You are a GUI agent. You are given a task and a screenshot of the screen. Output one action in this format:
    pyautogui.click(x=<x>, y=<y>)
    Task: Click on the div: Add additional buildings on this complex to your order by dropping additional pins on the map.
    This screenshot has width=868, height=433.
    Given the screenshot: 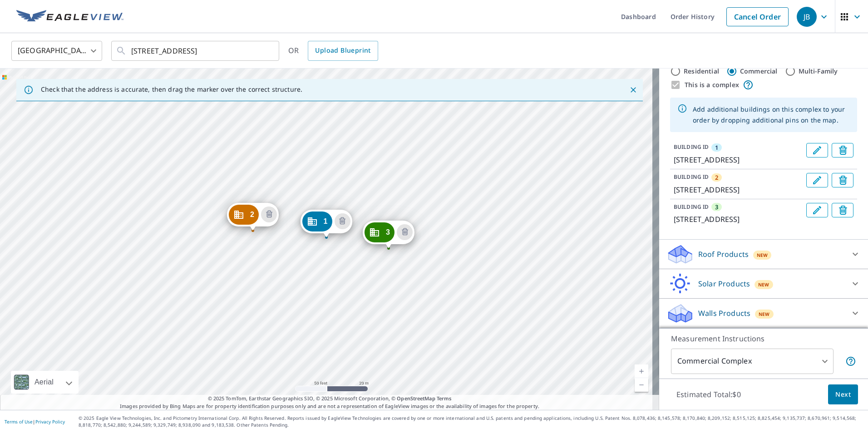 What is the action you would take?
    pyautogui.click(x=771, y=115)
    